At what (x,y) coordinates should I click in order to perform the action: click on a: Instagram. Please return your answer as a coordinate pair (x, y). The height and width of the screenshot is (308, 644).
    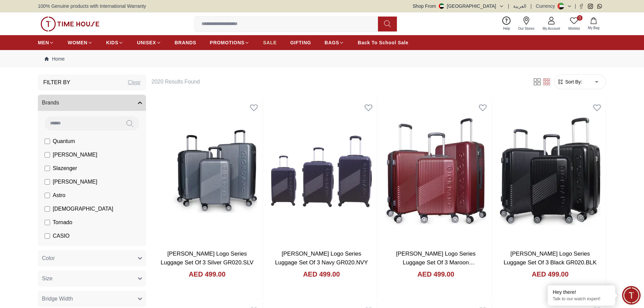
    Looking at the image, I should click on (590, 6).